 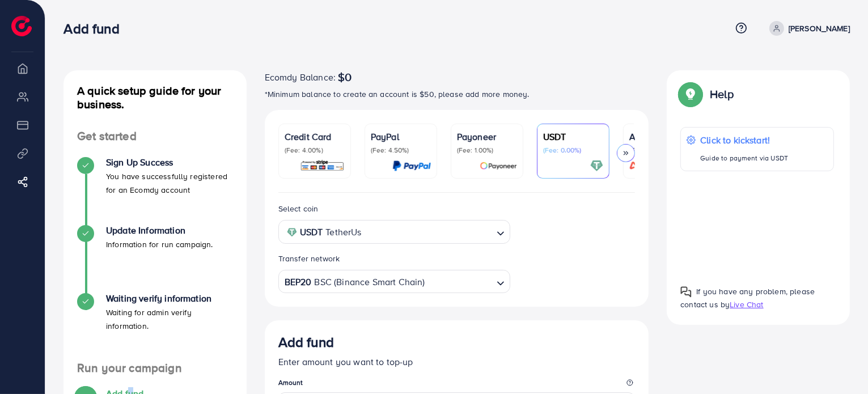 What do you see at coordinates (292, 232) in the screenshot?
I see `img: coin` at bounding box center [292, 232].